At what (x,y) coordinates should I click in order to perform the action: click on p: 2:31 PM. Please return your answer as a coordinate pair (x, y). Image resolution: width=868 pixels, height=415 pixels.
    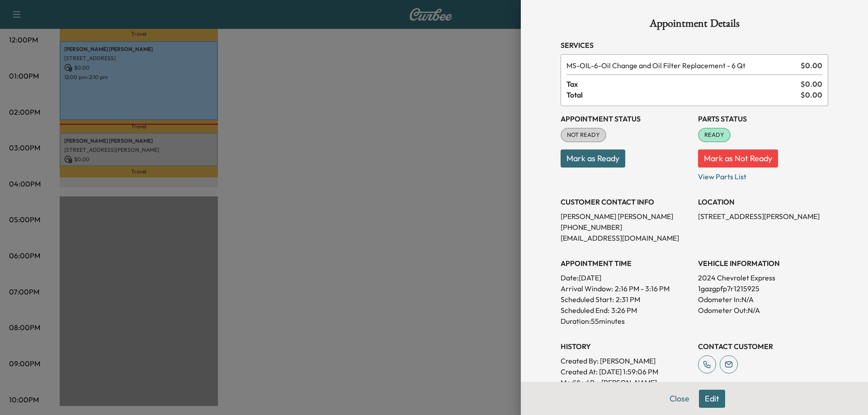
    Looking at the image, I should click on (628, 300).